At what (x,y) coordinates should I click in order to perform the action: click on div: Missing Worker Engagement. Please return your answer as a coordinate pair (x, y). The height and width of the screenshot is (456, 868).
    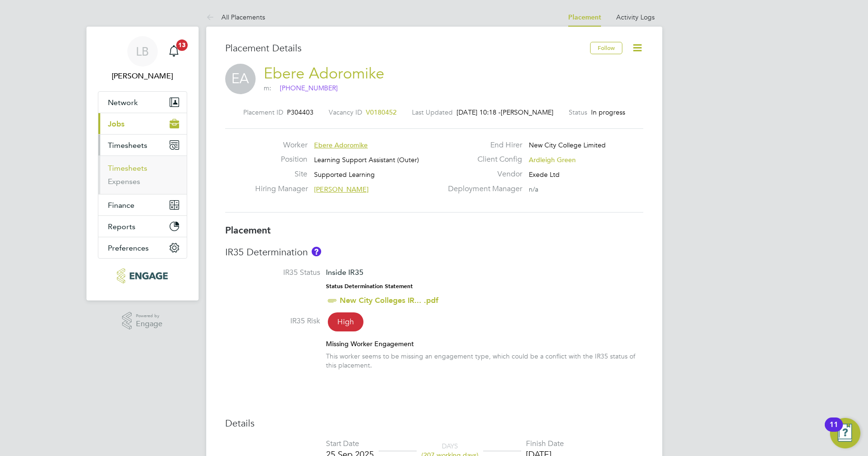
    Looking at the image, I should click on (484, 343).